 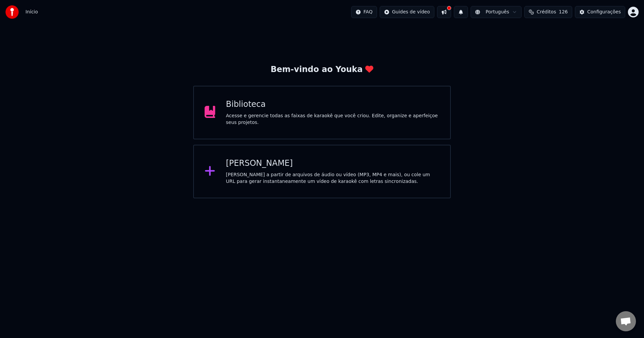 What do you see at coordinates (333, 119) in the screenshot?
I see `div: Acesse e gerencie todas as faixas de karaokê que você criou. Edite, organize e aperfeiçoe seus pr...` at bounding box center [333, 119].